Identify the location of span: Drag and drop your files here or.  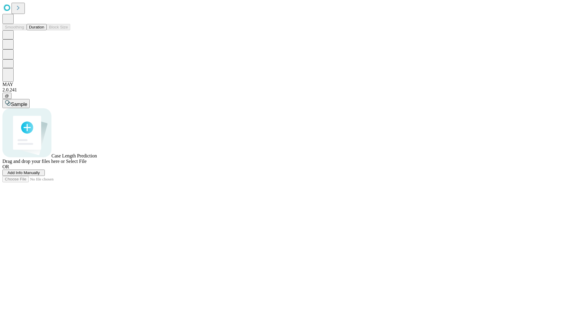
(34, 161).